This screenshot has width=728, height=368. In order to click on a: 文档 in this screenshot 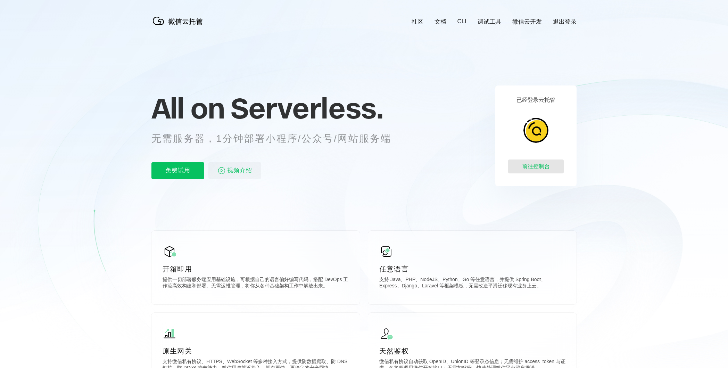, I will do `click(441, 22)`.